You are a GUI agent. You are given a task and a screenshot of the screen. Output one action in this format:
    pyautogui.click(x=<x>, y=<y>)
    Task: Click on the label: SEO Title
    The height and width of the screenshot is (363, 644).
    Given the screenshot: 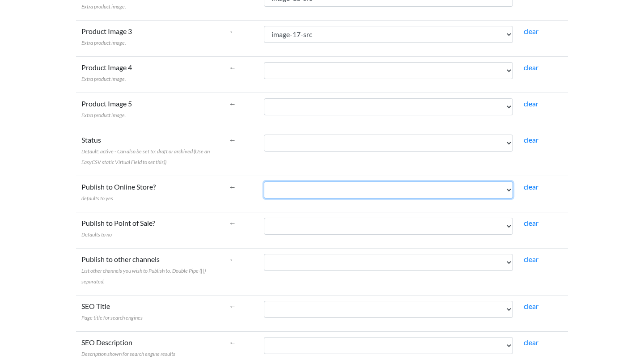 What is the action you would take?
    pyautogui.click(x=111, y=311)
    